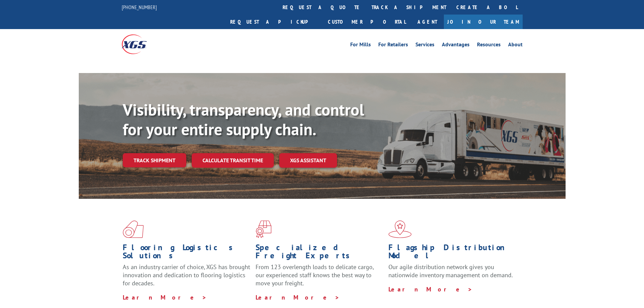 The height and width of the screenshot is (308, 644). Describe the element at coordinates (393, 46) in the screenshot. I see `a: For Retailers` at that location.